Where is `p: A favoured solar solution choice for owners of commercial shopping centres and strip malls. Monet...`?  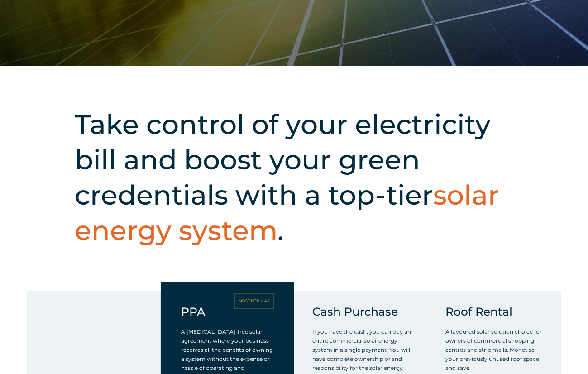
p: A favoured solar solution choice for owners of commercial shopping centres and strip malls. Monet... is located at coordinates (494, 350).